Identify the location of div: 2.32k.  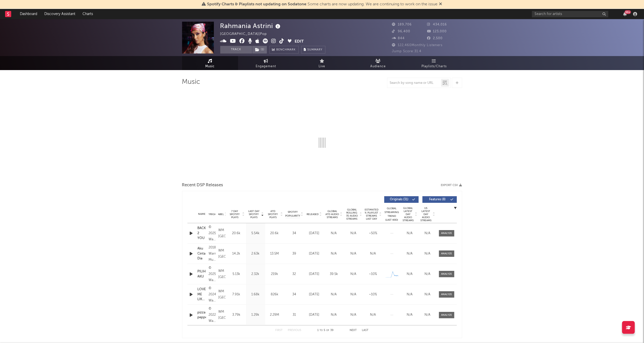
(255, 274).